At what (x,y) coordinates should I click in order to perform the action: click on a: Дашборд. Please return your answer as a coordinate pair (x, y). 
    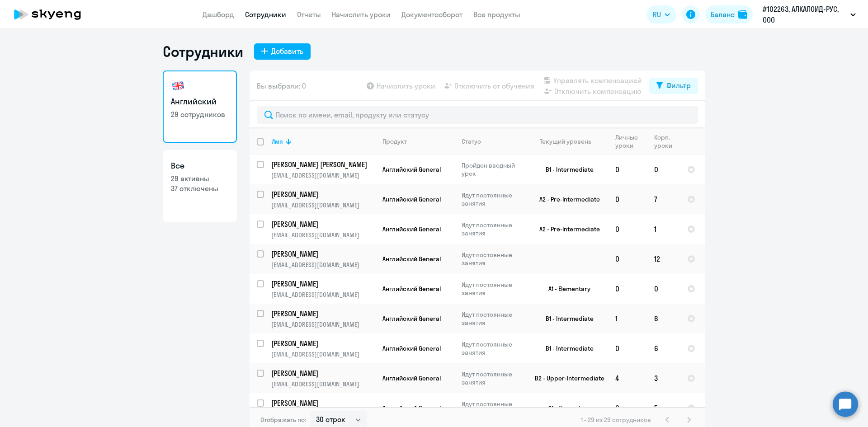
    Looking at the image, I should click on (218, 14).